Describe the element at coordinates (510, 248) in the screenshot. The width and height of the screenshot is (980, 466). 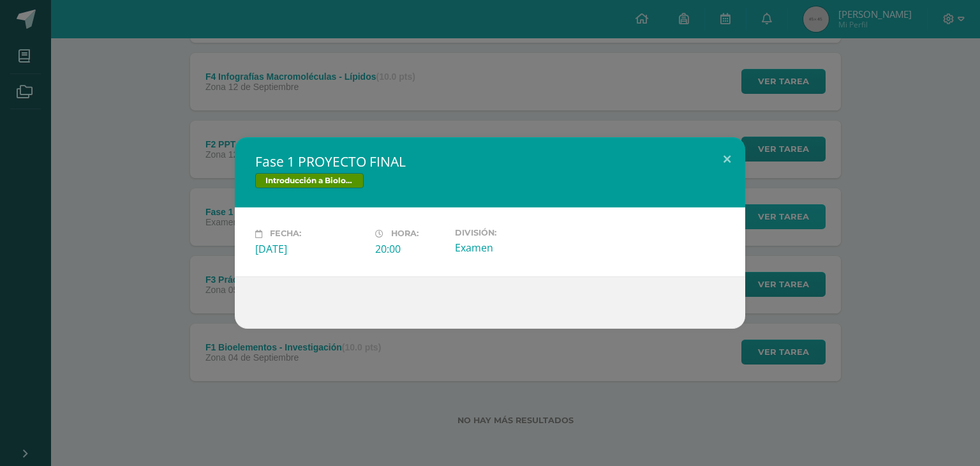
I see `div: Examen` at that location.